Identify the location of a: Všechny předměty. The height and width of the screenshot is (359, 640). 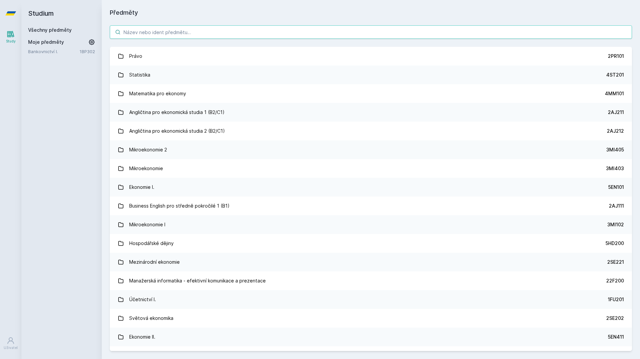
(50, 30).